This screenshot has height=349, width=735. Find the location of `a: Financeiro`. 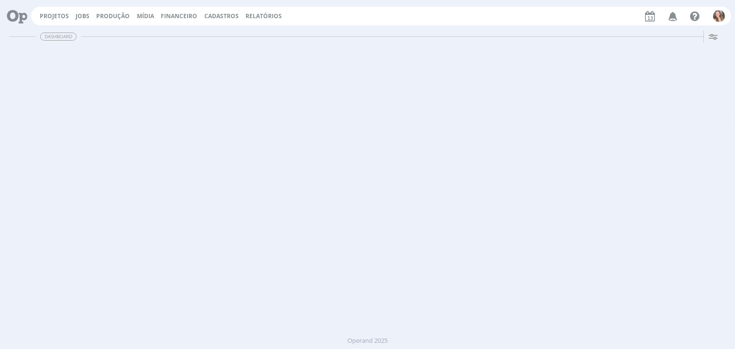

a: Financeiro is located at coordinates (179, 16).